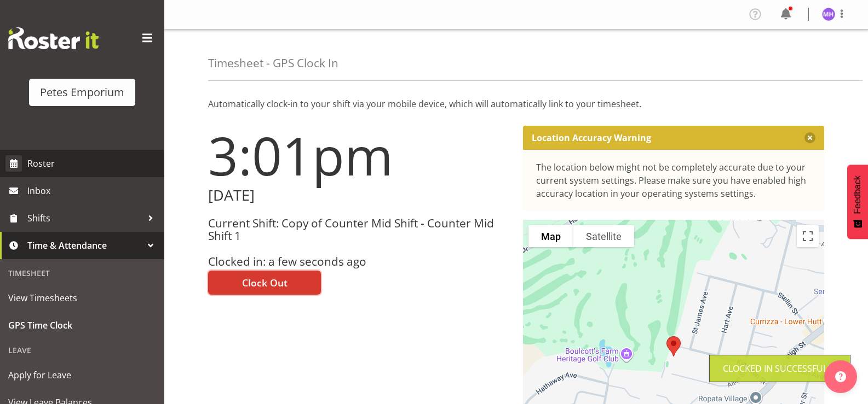  What do you see at coordinates (82, 350) in the screenshot?
I see `div: Leave` at bounding box center [82, 350].